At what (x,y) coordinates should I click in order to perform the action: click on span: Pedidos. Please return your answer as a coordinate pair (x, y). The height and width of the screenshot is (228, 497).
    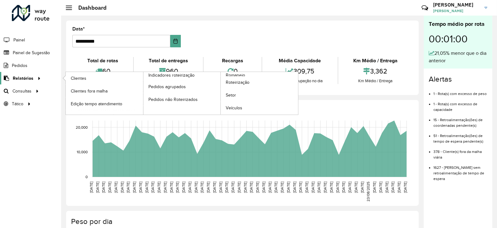
    Looking at the image, I should click on (20, 65).